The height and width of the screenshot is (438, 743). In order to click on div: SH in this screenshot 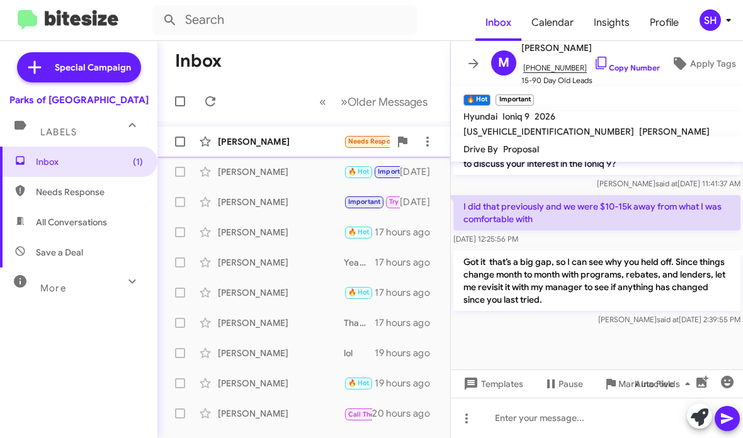, I will do `click(711, 20)`.